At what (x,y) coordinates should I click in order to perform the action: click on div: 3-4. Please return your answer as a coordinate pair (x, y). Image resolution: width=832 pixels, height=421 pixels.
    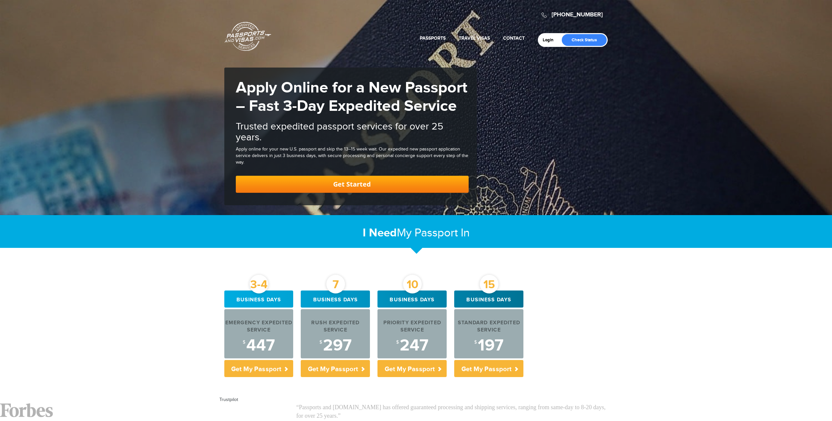
    Looking at the image, I should click on (259, 284).